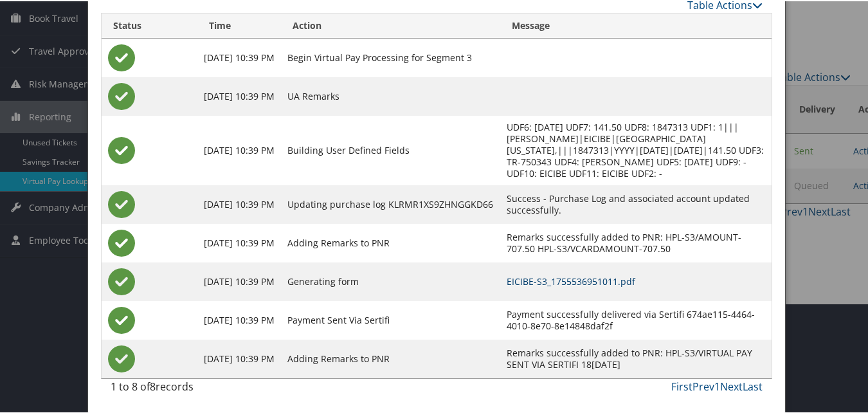  Describe the element at coordinates (390, 57) in the screenshot. I see `td: Begin Virtual Pay Processing for Segment 3` at that location.